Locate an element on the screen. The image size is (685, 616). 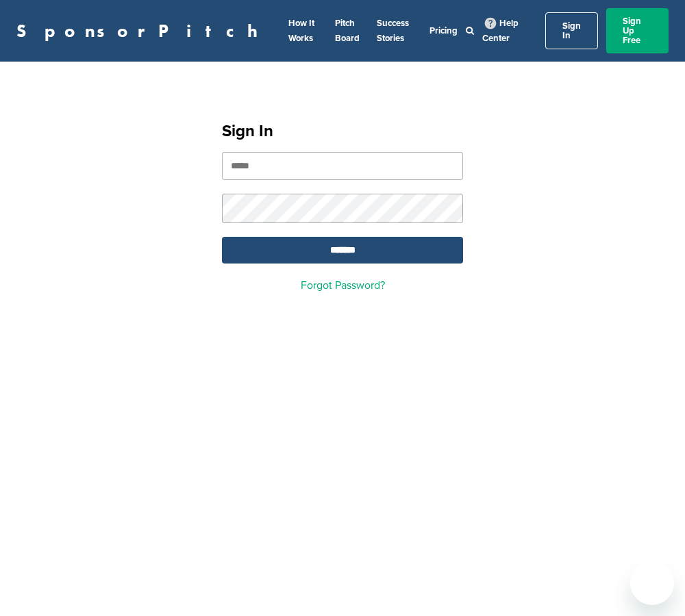
h1: Sign In is located at coordinates (342, 132).